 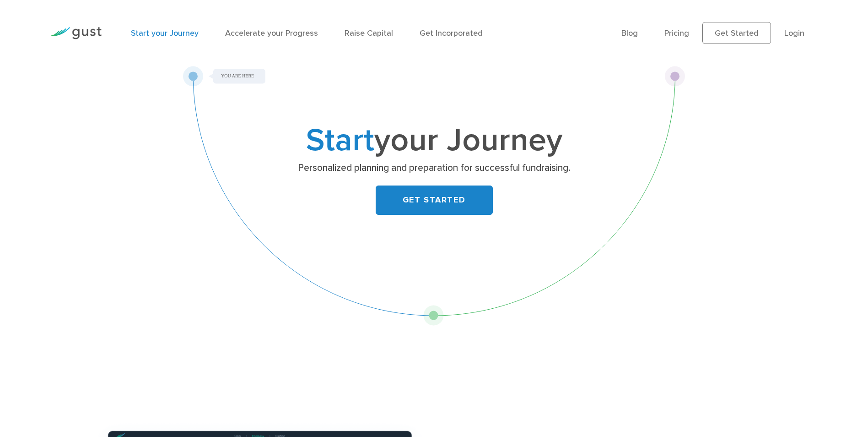 I want to click on a: Pricing, so click(x=676, y=33).